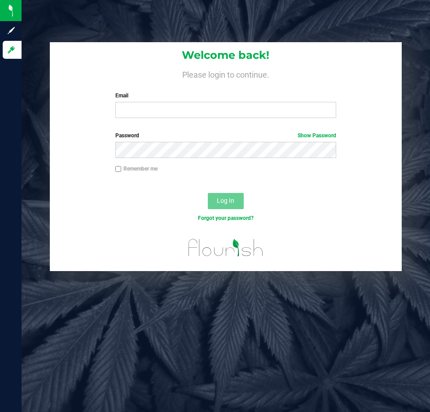 Image resolution: width=430 pixels, height=412 pixels. I want to click on button: Log In, so click(226, 201).